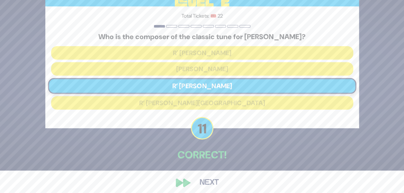 Image resolution: width=404 pixels, height=193 pixels. I want to click on p: 11, so click(202, 128).